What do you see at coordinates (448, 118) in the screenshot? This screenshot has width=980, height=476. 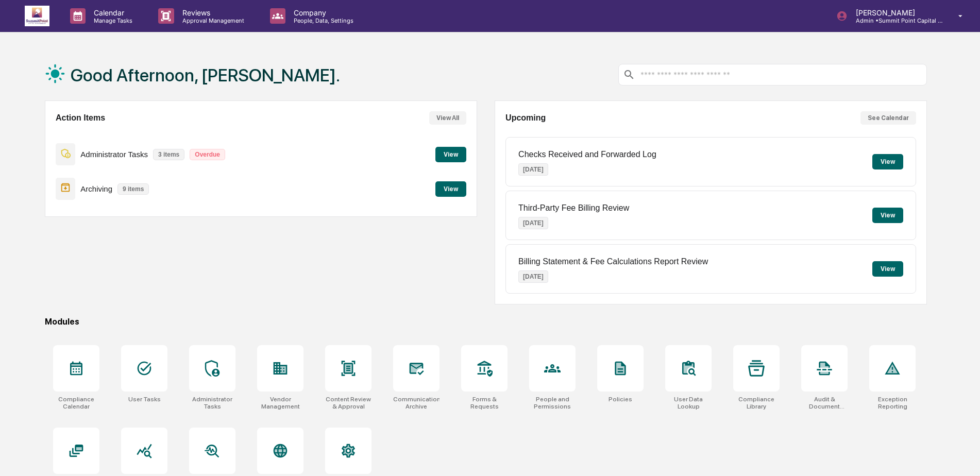 I see `button: View All` at bounding box center [448, 118].